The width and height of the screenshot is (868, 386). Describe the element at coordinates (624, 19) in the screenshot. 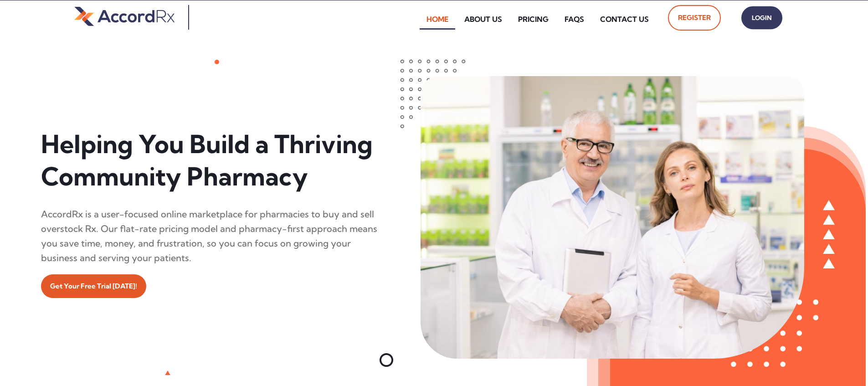

I see `a: Contact Us` at that location.